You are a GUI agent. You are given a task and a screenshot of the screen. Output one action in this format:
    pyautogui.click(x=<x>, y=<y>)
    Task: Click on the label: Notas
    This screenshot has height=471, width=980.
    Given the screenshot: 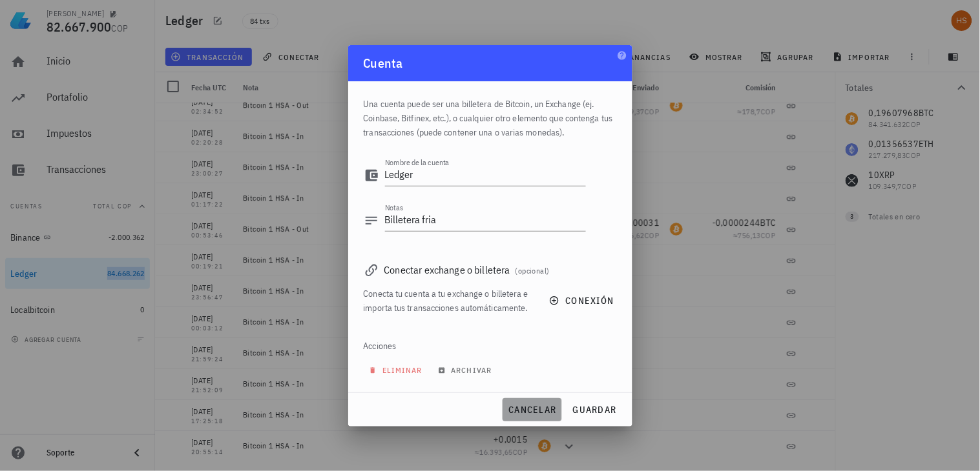 What is the action you would take?
    pyautogui.click(x=394, y=207)
    